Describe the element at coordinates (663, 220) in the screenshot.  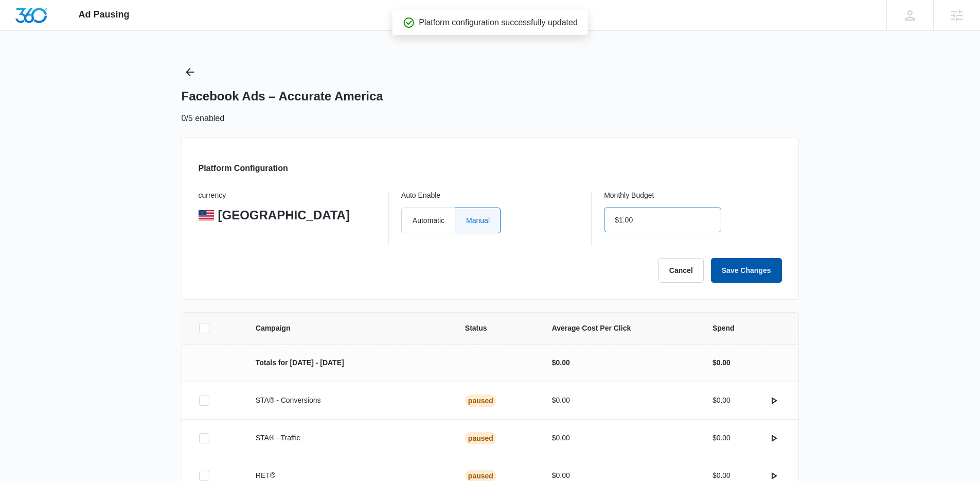
I see `input: $100.00` at that location.